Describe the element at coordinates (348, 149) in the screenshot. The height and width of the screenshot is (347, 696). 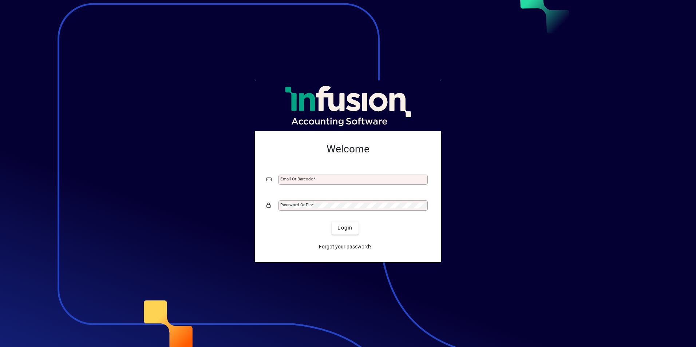
I see `h2: Welcome` at that location.